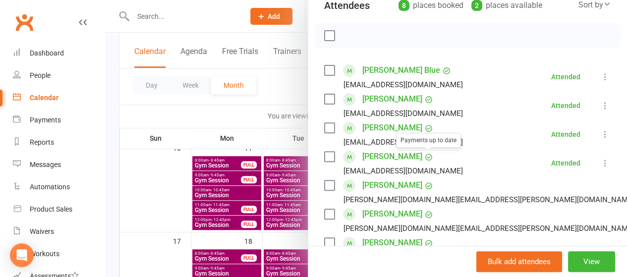 This screenshot has width=627, height=277. What do you see at coordinates (58, 187) in the screenshot?
I see `a: Automations` at bounding box center [58, 187].